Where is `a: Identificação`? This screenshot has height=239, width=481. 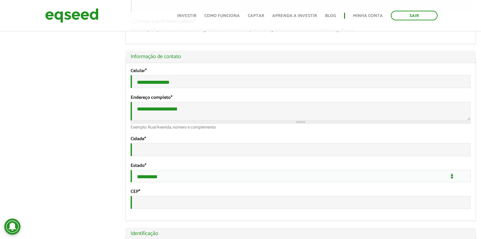
a: Identificação is located at coordinates (301, 234).